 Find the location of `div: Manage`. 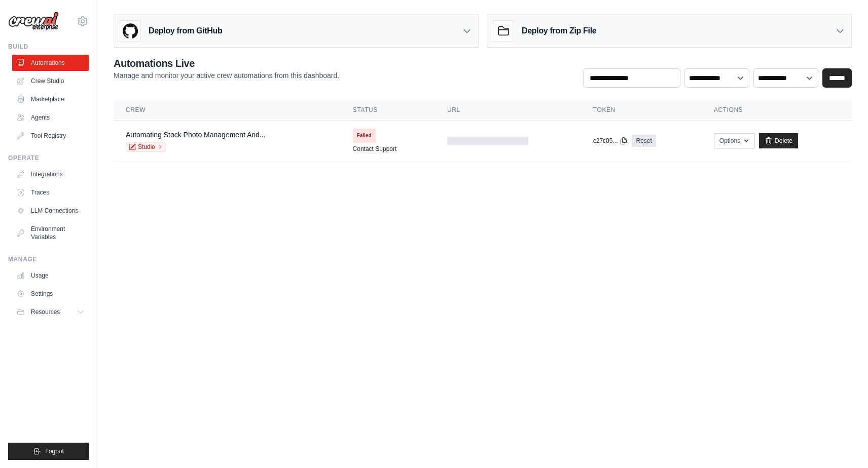

div: Manage is located at coordinates (48, 259).